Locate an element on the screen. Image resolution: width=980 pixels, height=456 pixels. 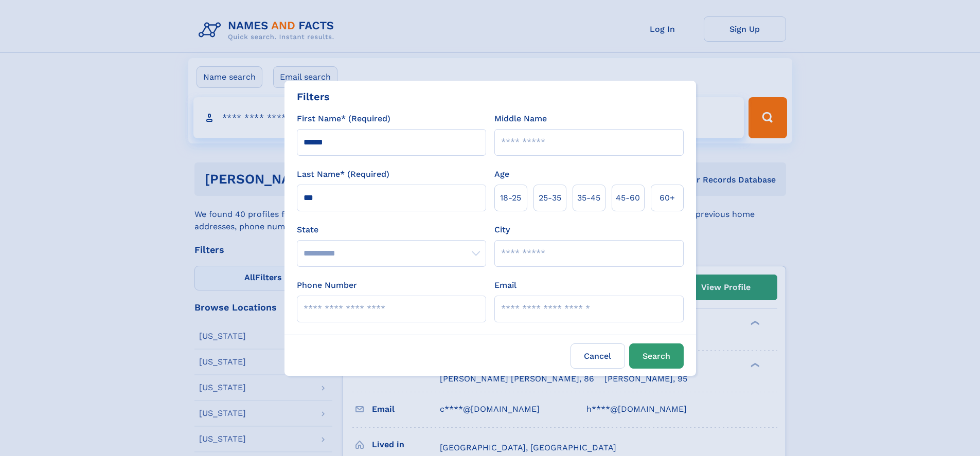
label: City is located at coordinates (502, 230).